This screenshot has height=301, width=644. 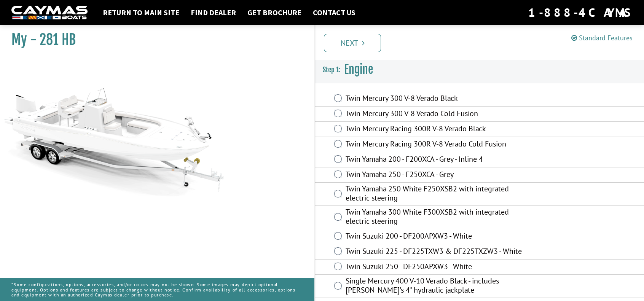 What do you see at coordinates (435, 194) in the screenshot?
I see `label: Twin Yamaha 250 White F250XSB2 with integrated electric steering` at bounding box center [435, 194].